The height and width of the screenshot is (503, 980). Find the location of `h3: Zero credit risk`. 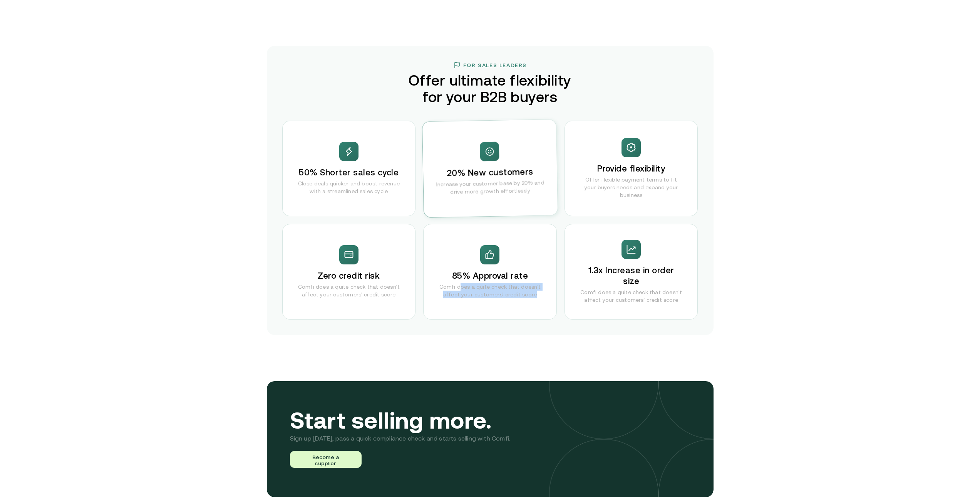

h3: Zero credit risk is located at coordinates (348, 276).